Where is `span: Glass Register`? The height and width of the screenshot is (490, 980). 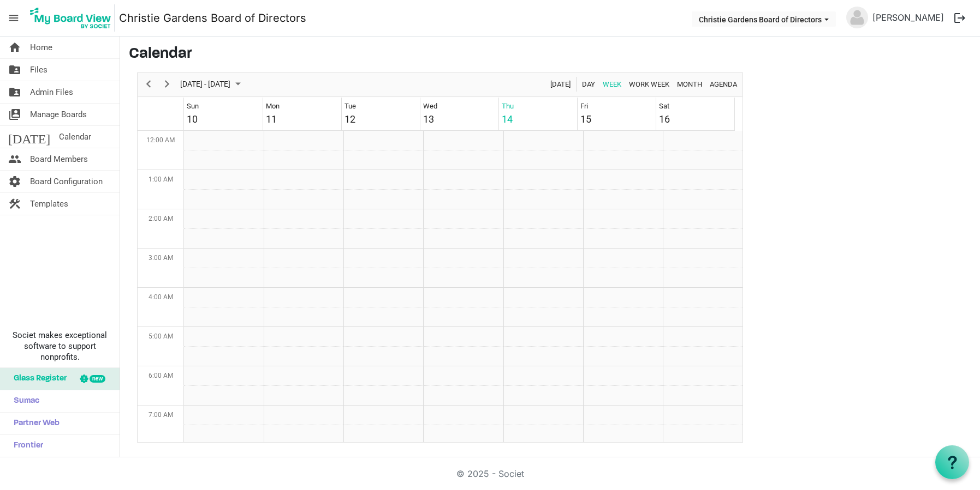 span: Glass Register is located at coordinates (37, 379).